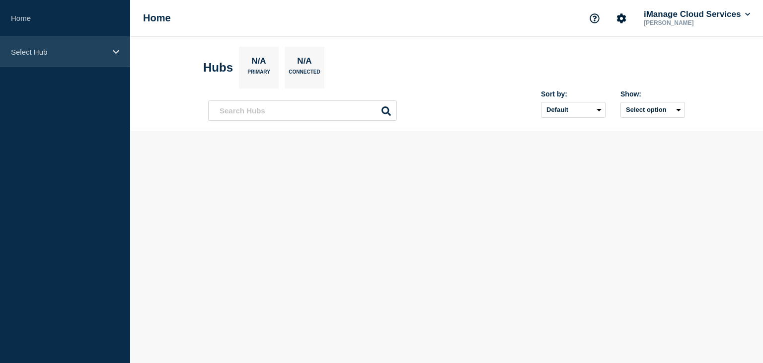 The image size is (763, 363). Describe the element at coordinates (622, 18) in the screenshot. I see `button: Account settings` at that location.